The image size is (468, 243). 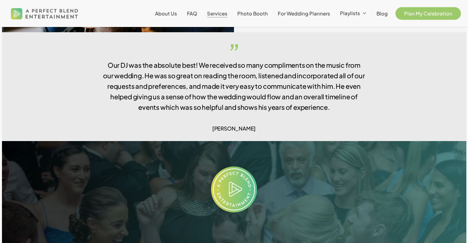 What do you see at coordinates (252, 13) in the screenshot?
I see `a: Photo Booth` at bounding box center [252, 13].